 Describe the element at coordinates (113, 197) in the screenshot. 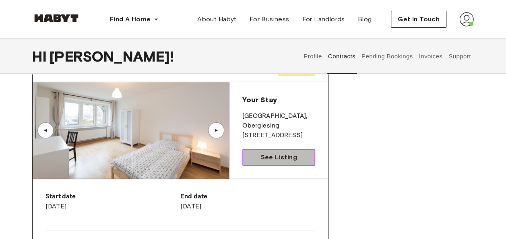

I see `p: Start date` at that location.